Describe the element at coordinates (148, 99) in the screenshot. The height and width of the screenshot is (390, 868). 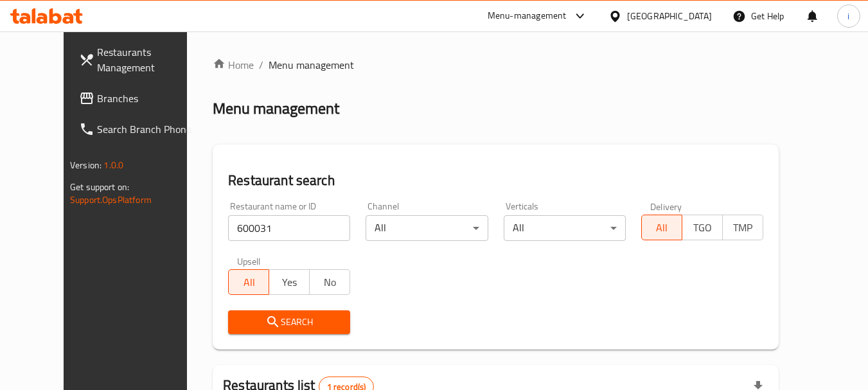
I see `span: Branches` at that location.